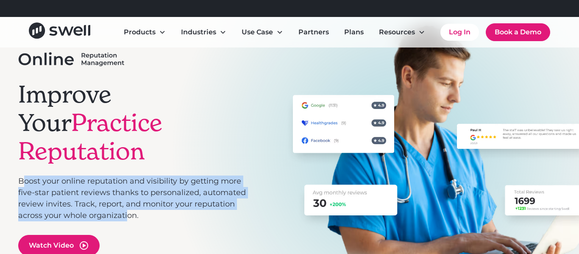  Describe the element at coordinates (132, 198) in the screenshot. I see `p: Boost your online reputation and visibility by getting more five-star patient reviews thanks to p...` at that location.